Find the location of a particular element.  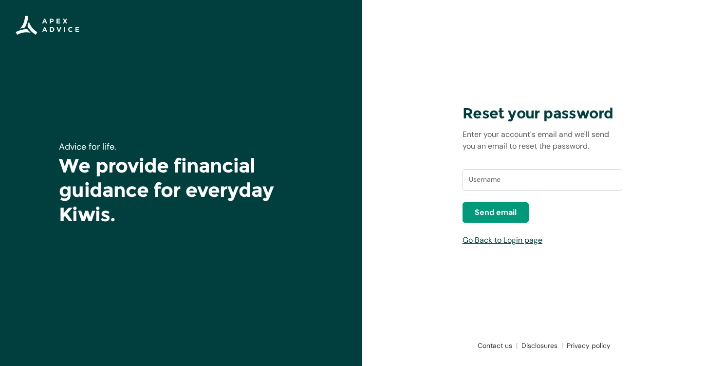

a: Privacy policy is located at coordinates (587, 345).